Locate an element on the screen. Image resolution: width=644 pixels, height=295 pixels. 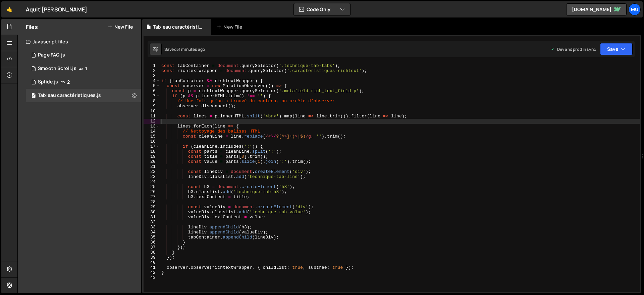
div: 10 is located at coordinates (152, 111).